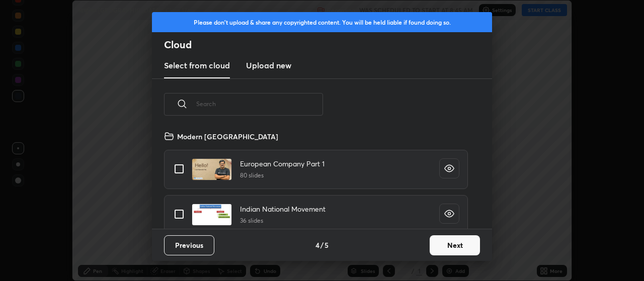 The image size is (644, 281). I want to click on h5: 80 slides, so click(282, 175).